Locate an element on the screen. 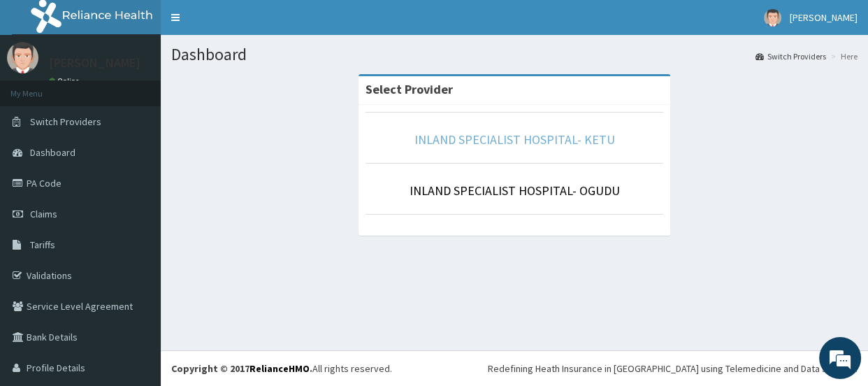 Image resolution: width=868 pixels, height=386 pixels. strong: Copyright © 2017 . is located at coordinates (242, 369).